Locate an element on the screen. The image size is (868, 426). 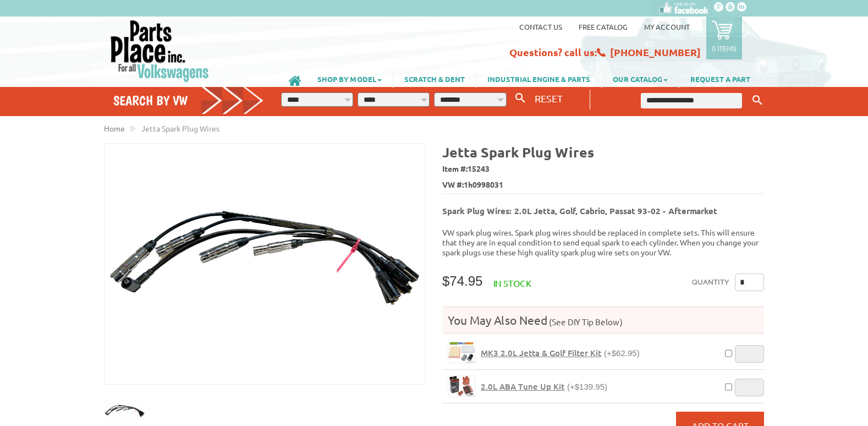
a: 2.0L ABA Tune Up Kit is located at coordinates (462, 386).